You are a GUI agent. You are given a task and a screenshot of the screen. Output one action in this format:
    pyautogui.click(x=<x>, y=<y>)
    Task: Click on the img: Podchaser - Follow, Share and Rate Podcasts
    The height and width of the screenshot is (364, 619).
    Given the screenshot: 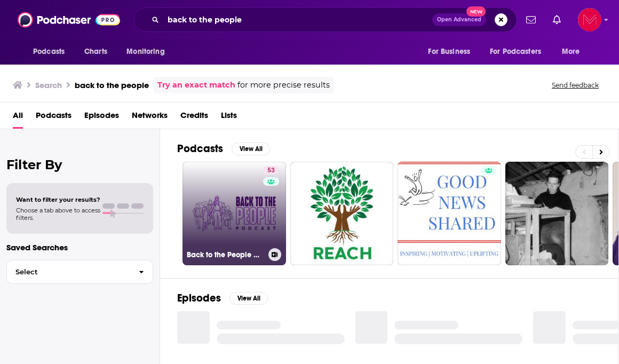 What is the action you would take?
    pyautogui.click(x=68, y=19)
    